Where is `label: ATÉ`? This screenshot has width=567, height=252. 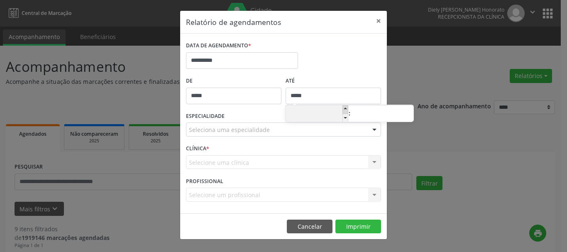 label: ATÉ is located at coordinates (333, 81).